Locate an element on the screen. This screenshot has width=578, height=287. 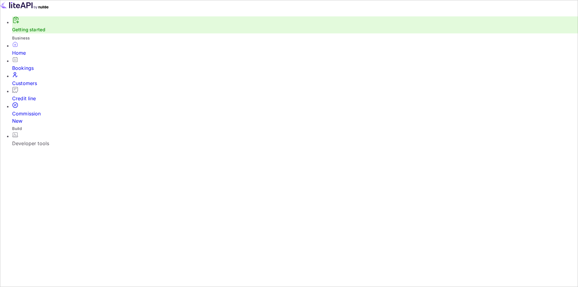
span: Build is located at coordinates (17, 128).